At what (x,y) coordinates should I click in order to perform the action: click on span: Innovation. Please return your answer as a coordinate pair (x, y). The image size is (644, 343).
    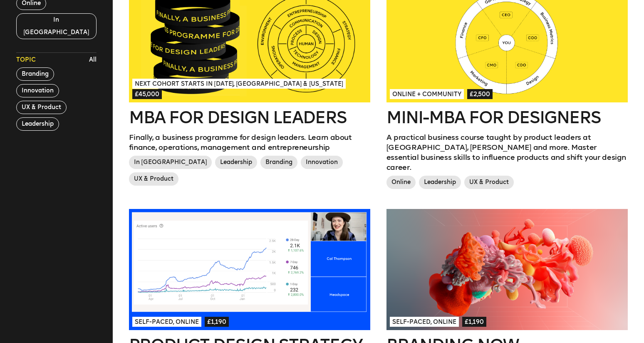
    Looking at the image, I should click on (321, 162).